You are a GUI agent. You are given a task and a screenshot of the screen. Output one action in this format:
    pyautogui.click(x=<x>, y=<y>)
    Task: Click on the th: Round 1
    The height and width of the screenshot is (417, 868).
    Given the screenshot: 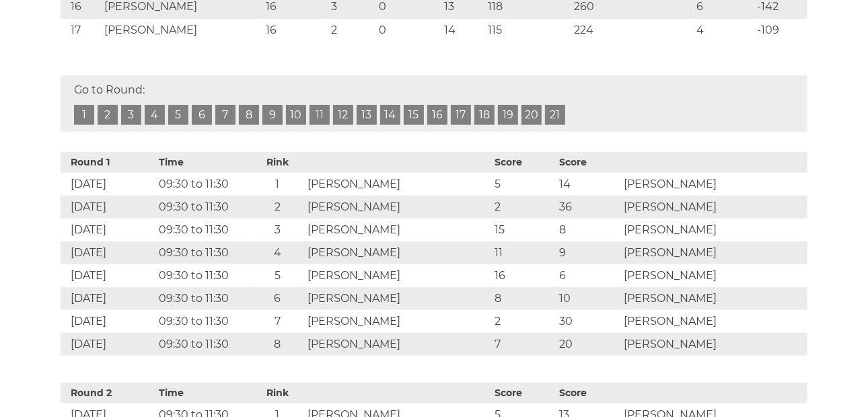 What is the action you would take?
    pyautogui.click(x=107, y=162)
    